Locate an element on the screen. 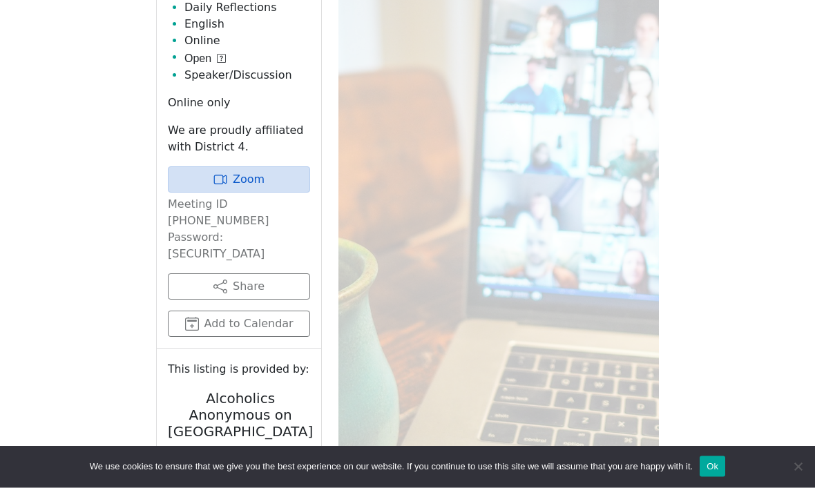 The width and height of the screenshot is (815, 488). a: Zoom is located at coordinates (239, 180).